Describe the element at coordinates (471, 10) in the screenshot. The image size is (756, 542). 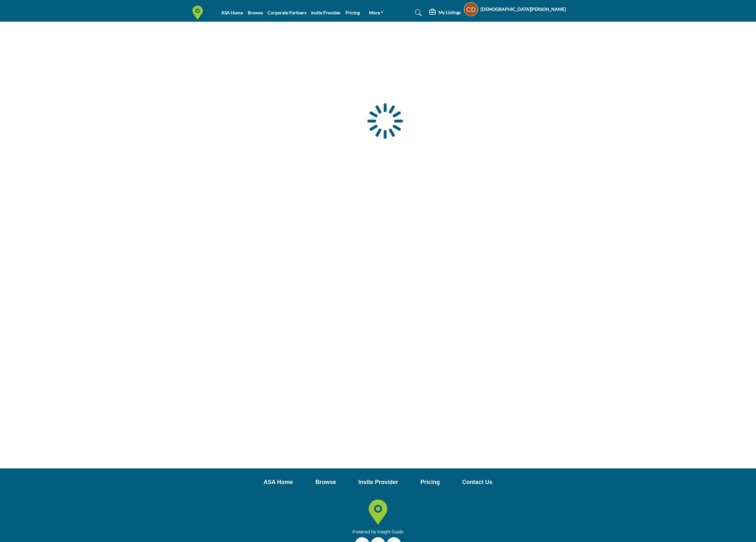
I see `button: Show hide supplier dropdown` at that location.